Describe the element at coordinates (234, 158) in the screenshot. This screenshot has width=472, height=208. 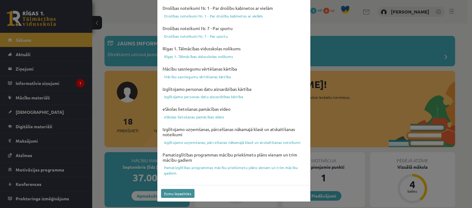
I see `h4: Pamatizglītības programmas mācību priekšmetu plāns vienam un trim mācību gadiem` at that location.